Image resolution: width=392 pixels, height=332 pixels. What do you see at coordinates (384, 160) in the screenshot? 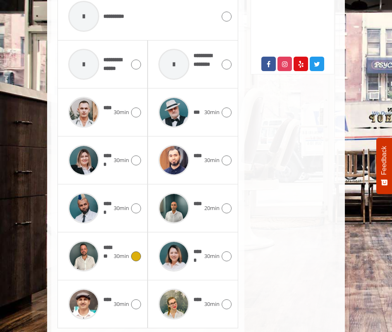
I see `span: Feedback` at bounding box center [384, 160].